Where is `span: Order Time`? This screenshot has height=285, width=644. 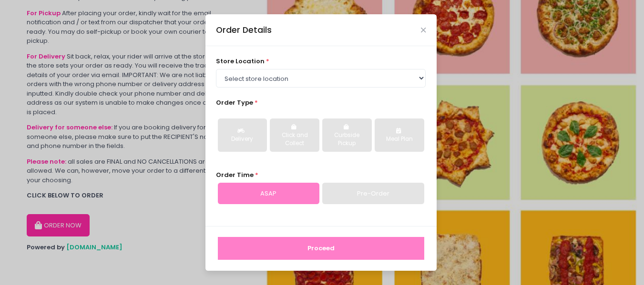 span: Order Time is located at coordinates (235, 175).